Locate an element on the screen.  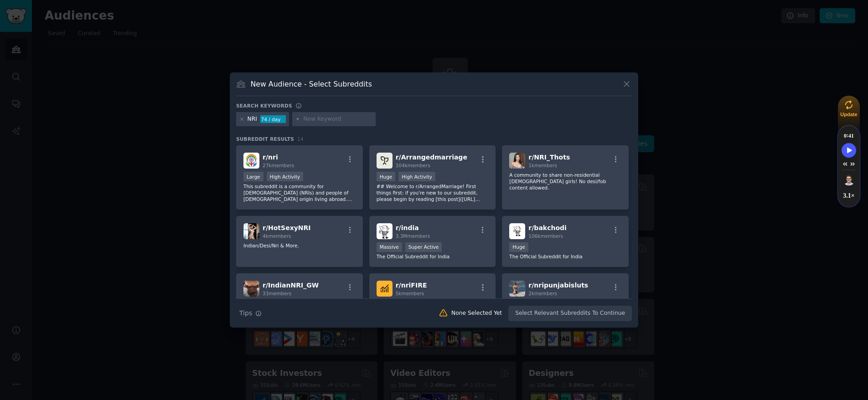
span: 27k members is located at coordinates (278, 165).